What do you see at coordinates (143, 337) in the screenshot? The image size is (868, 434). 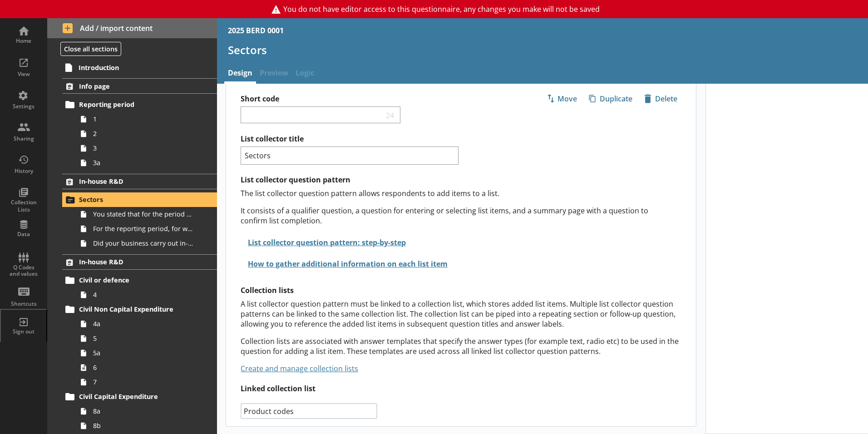 I see `span: 5` at bounding box center [143, 337].